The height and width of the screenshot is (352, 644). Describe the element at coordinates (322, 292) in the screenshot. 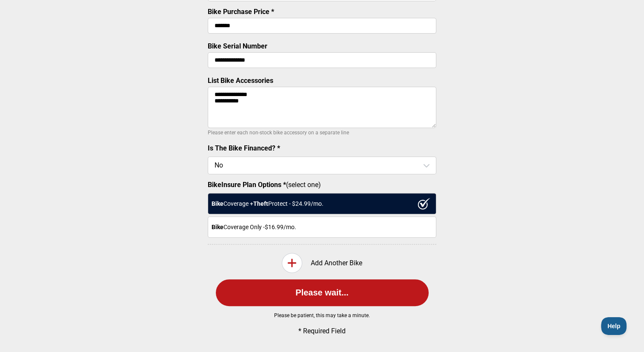

I see `button: Please wait...` at that location.